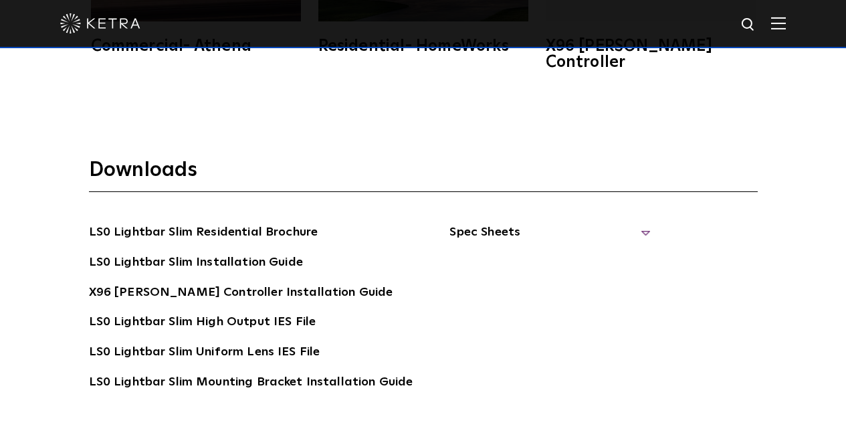  I want to click on img: Hamburger%20Nav.svg, so click(779, 23).